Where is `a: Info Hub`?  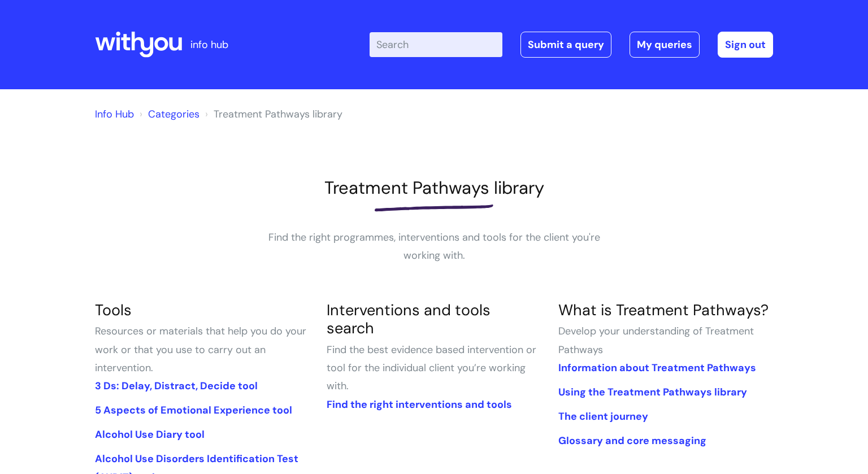
a: Info Hub is located at coordinates (114, 114).